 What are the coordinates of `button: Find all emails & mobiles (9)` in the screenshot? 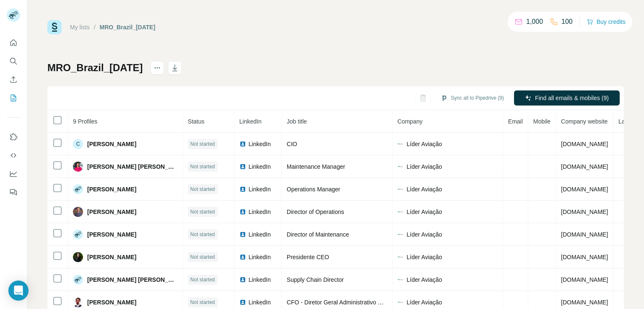 It's located at (567, 98).